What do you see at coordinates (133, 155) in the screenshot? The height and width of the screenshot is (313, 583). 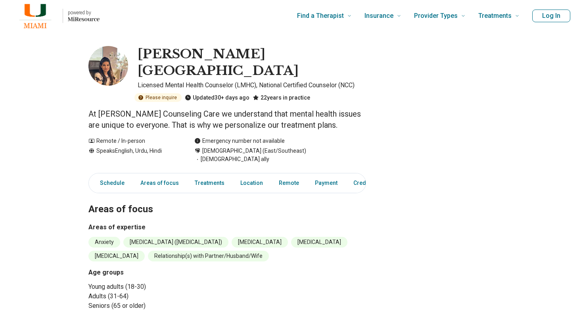 I see `div: Speaks English, Urdu, Hindi` at bounding box center [133, 155].